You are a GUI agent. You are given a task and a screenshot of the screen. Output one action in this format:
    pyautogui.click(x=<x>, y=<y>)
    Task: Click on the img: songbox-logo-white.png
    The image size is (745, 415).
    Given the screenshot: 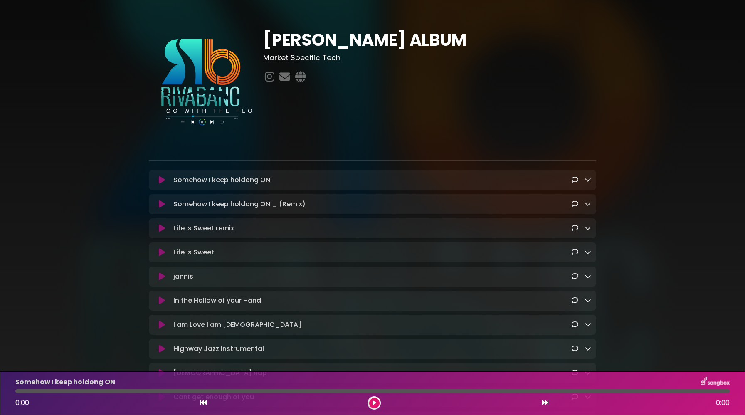 What is the action you would take?
    pyautogui.click(x=715, y=382)
    